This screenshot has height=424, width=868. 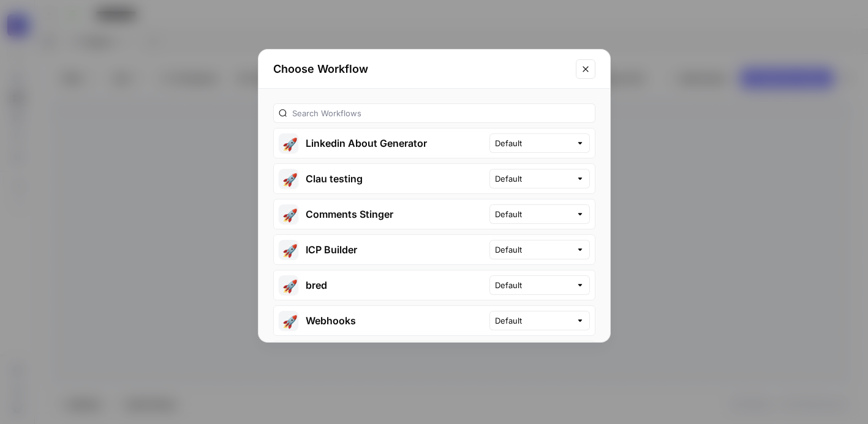 What do you see at coordinates (441, 113) in the screenshot?
I see `input: Search Workflows` at bounding box center [441, 113].